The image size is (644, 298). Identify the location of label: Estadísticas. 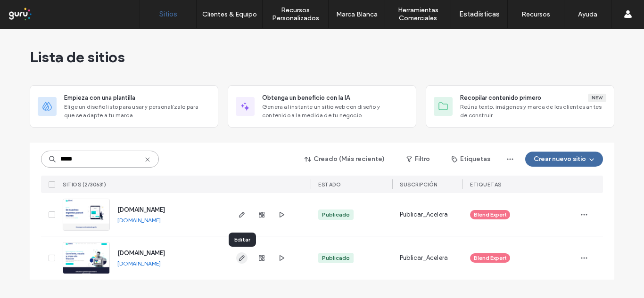
(479, 14).